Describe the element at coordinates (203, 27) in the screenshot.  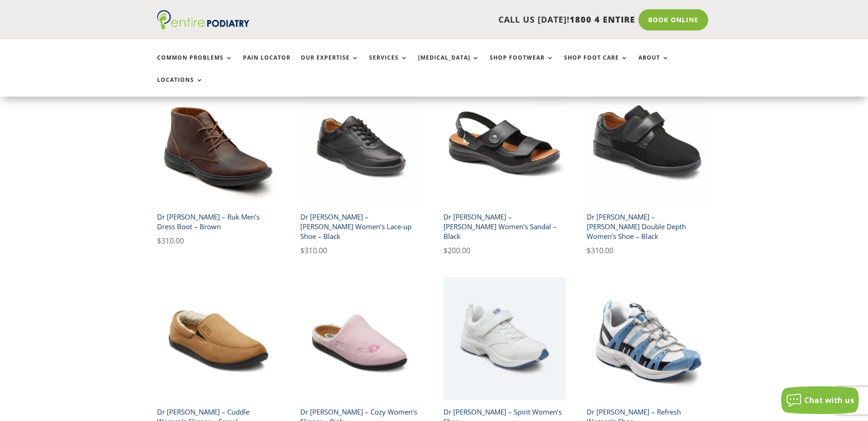
I see `a: Entire Podiatry` at that location.